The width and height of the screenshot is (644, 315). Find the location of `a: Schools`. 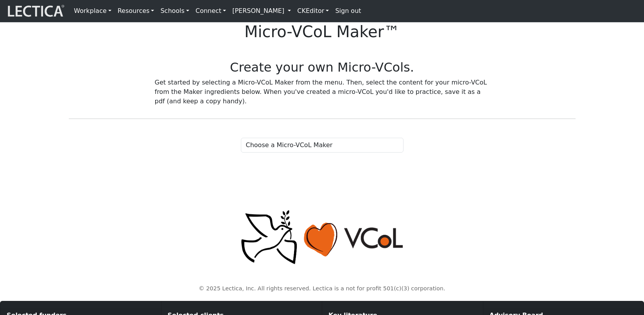

a: Schools is located at coordinates (175, 11).